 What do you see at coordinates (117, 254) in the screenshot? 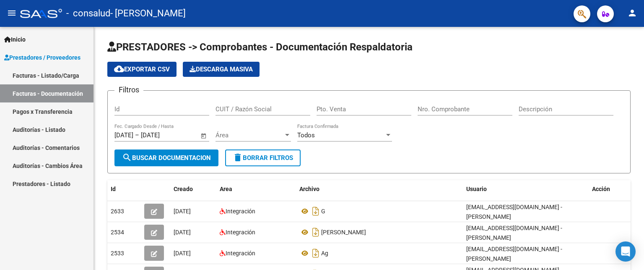
I see `span: 2533` at bounding box center [117, 254].